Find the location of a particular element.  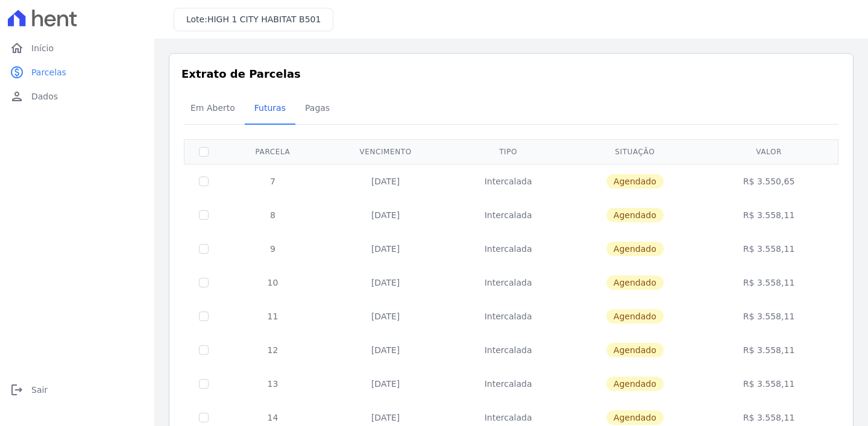

a: Pagas is located at coordinates (317, 109).